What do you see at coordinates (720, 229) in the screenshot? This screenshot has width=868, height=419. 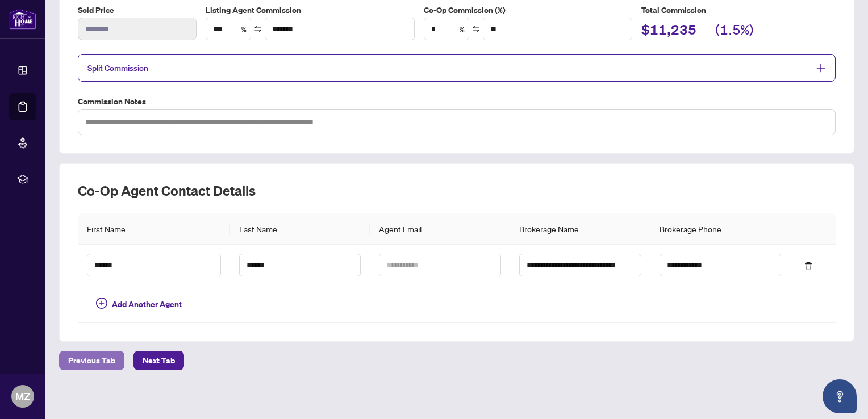 I see `th: Brokerage Phone` at bounding box center [720, 229].